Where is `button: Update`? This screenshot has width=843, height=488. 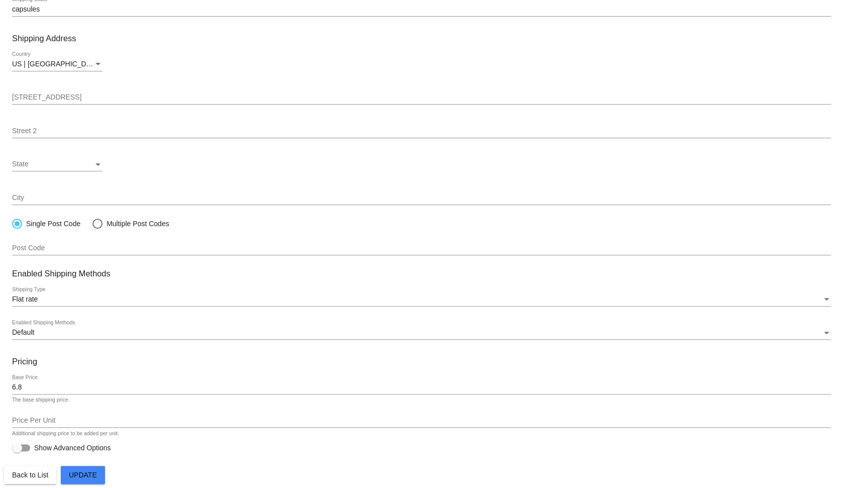 button: Update is located at coordinates (83, 475).